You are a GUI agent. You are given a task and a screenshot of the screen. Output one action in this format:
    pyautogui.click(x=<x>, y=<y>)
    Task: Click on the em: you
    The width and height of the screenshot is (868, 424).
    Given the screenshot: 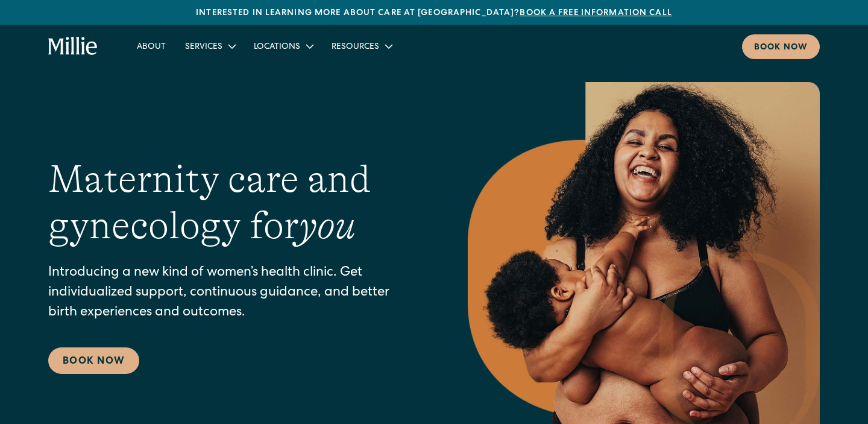 What is the action you would take?
    pyautogui.click(x=327, y=225)
    